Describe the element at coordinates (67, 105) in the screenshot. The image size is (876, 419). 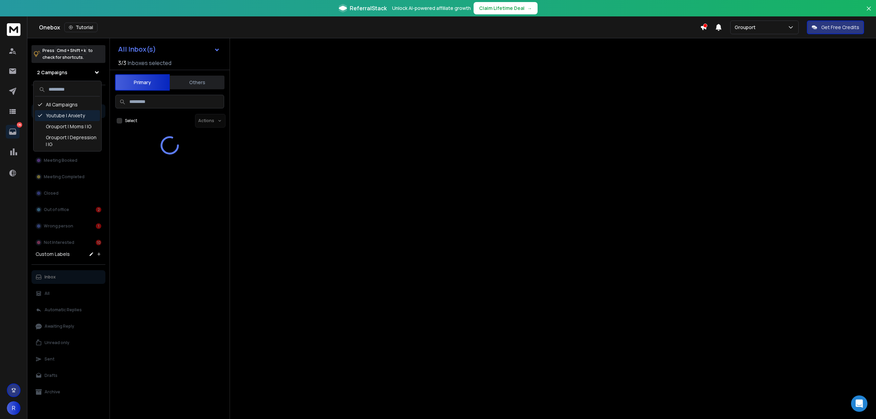
I see `div: All Campaigns` at that location.